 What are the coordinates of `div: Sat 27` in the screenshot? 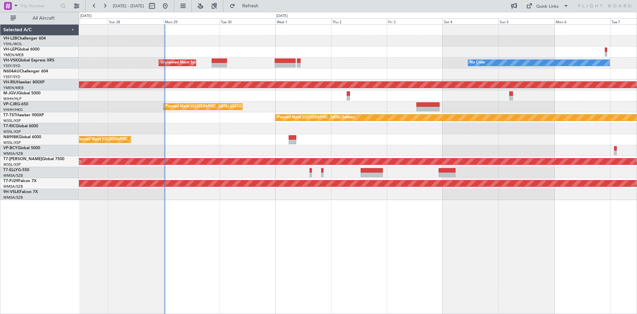 It's located at (80, 21).